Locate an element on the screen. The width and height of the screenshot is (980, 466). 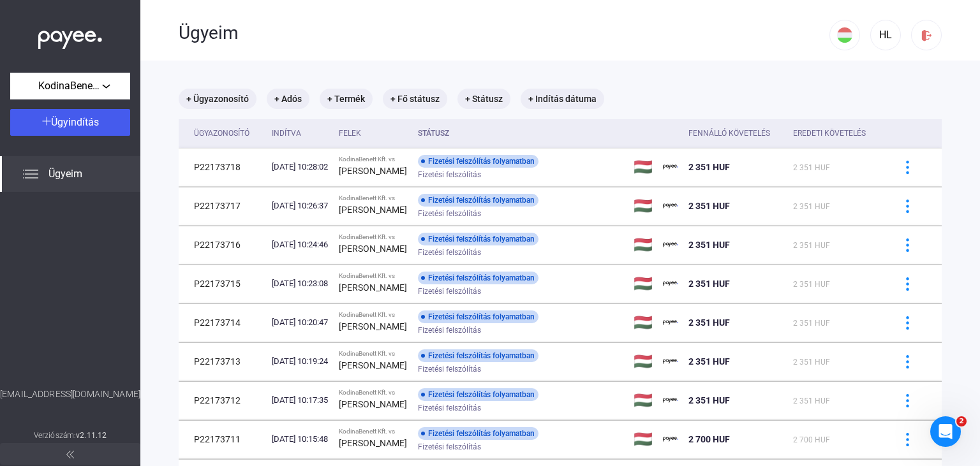
td: P22173715 is located at coordinates (222, 284).